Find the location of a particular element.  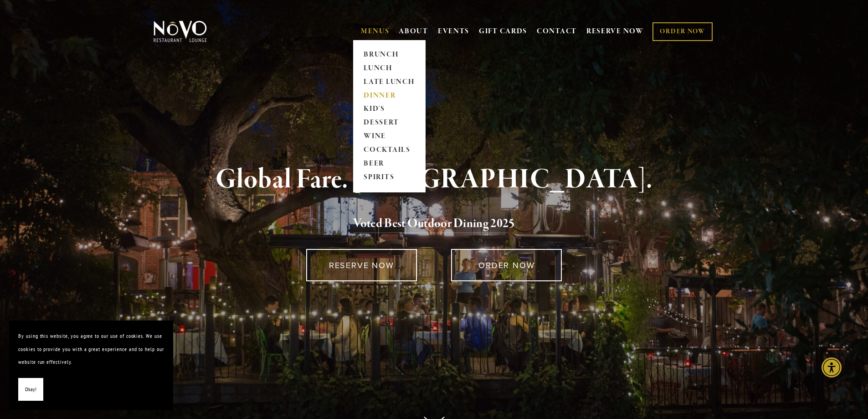

a: EVENTS is located at coordinates (454, 31).